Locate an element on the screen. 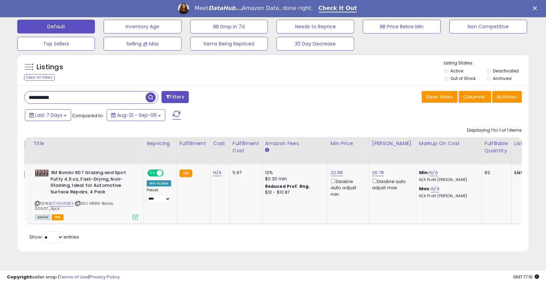 This screenshot has width=546, height=284. div: Amazon Fees is located at coordinates (295, 144).